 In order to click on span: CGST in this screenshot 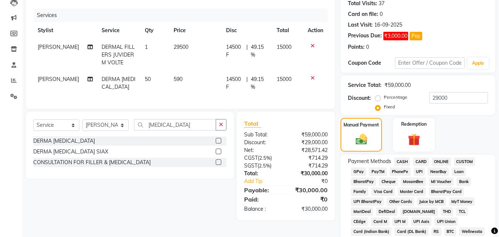, I will do `click(251, 158)`.